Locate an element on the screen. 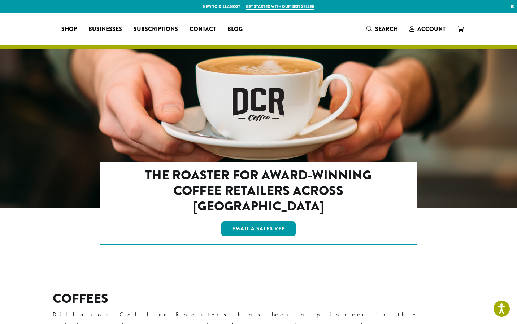 The width and height of the screenshot is (517, 324). h2: COFFEES is located at coordinates (258, 299).